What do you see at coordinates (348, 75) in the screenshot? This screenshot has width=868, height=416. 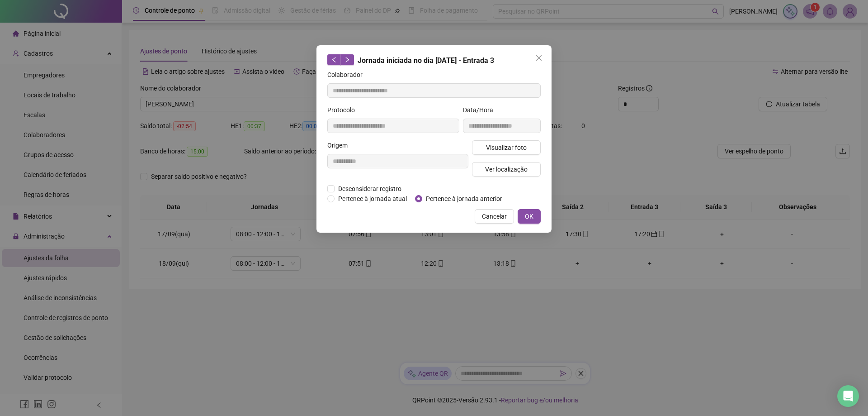 I see `label: Colaborador` at bounding box center [348, 75].